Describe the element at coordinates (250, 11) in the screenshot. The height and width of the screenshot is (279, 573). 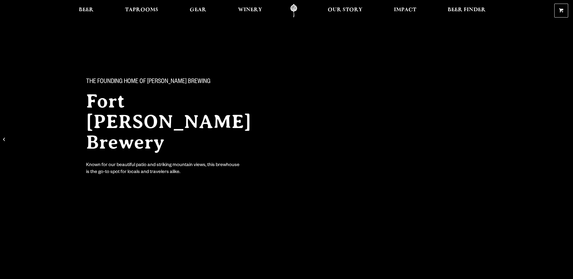
I see `a: Winery` at that location.